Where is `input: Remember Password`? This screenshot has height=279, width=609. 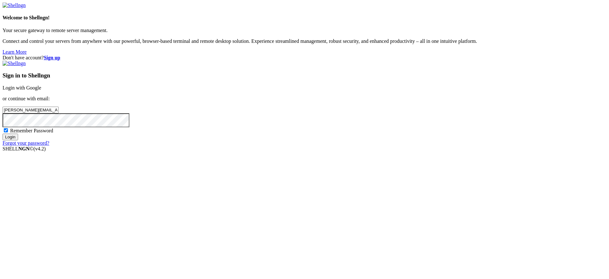 input: Remember Password is located at coordinates (6, 130).